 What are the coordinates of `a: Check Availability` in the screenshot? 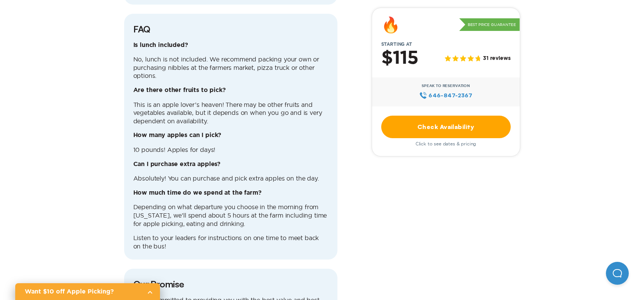 It's located at (446, 126).